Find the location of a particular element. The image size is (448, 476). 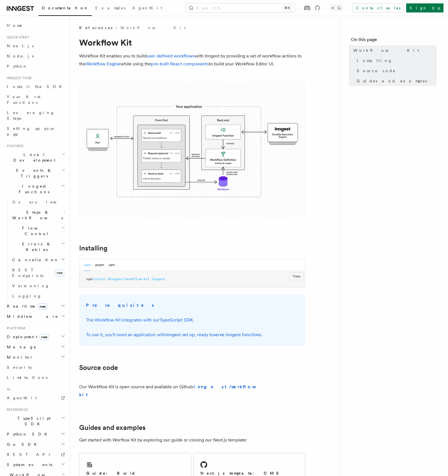

button: Flow Control is located at coordinates (38, 231).